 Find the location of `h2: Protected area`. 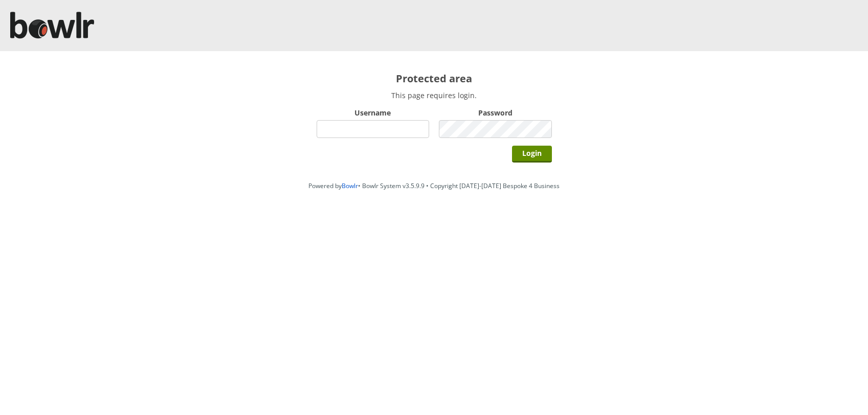

h2: Protected area is located at coordinates (435, 78).